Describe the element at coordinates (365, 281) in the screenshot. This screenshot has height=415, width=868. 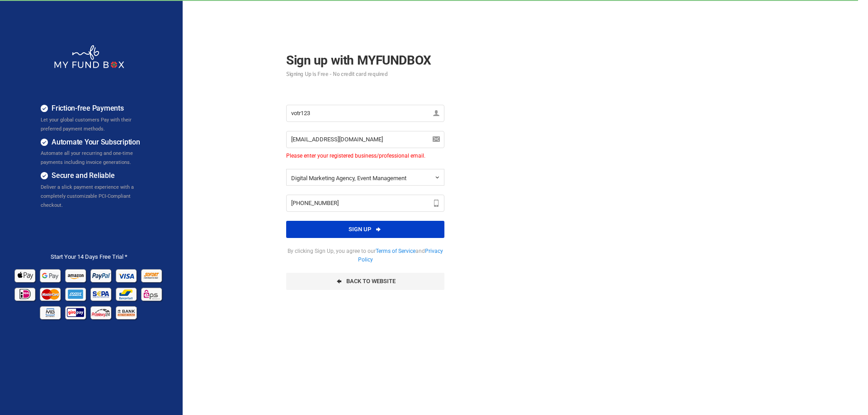
I see `a: Back To Website` at that location.